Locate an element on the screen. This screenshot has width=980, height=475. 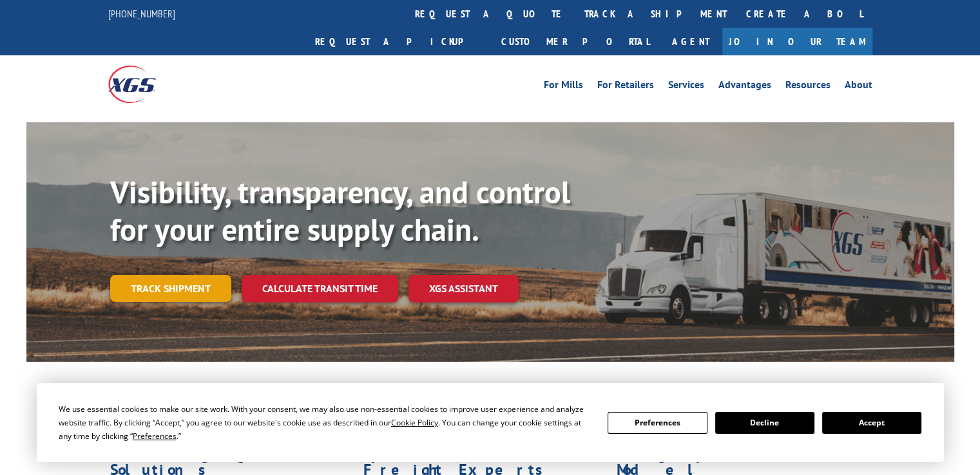
a: XGS ASSISTANT is located at coordinates (463, 288).